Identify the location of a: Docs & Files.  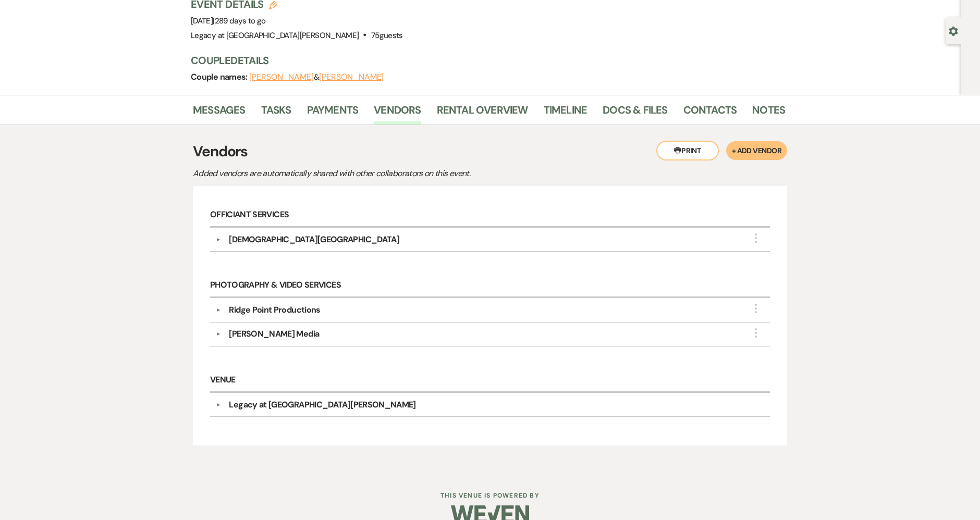
(635, 113).